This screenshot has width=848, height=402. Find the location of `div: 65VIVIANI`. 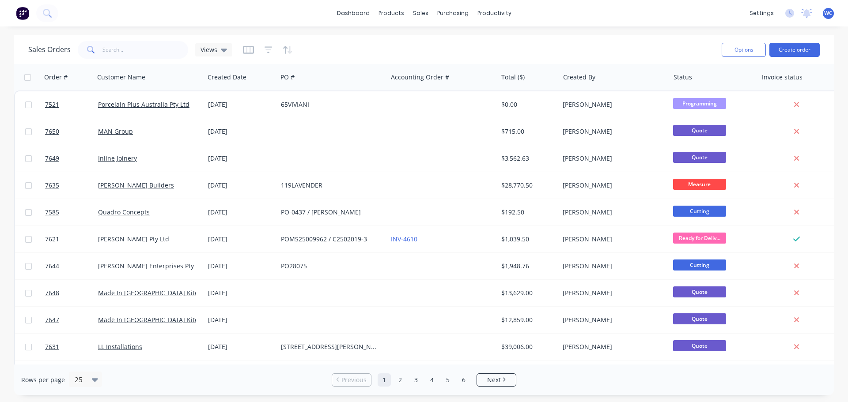

div: 65VIVIANI is located at coordinates (330, 105).